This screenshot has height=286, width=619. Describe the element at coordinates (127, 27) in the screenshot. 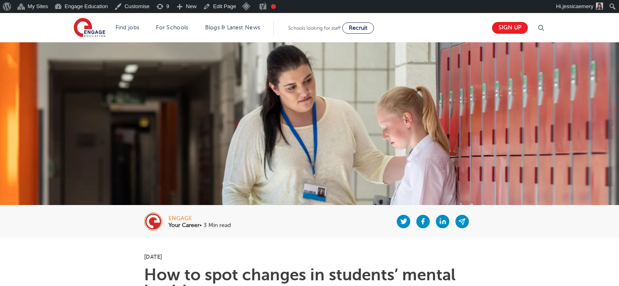

I see `a: Find jobs` at that location.